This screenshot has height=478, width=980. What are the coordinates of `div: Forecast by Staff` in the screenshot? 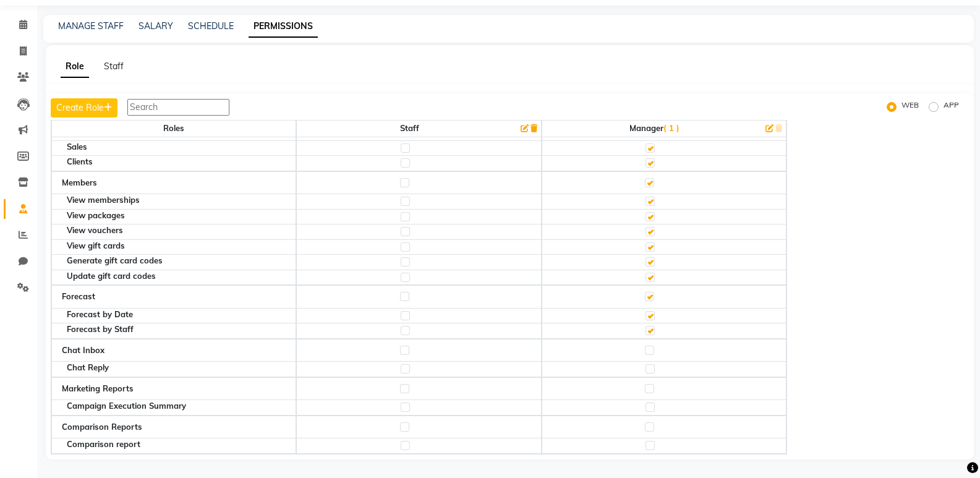 It's located at (181, 328).